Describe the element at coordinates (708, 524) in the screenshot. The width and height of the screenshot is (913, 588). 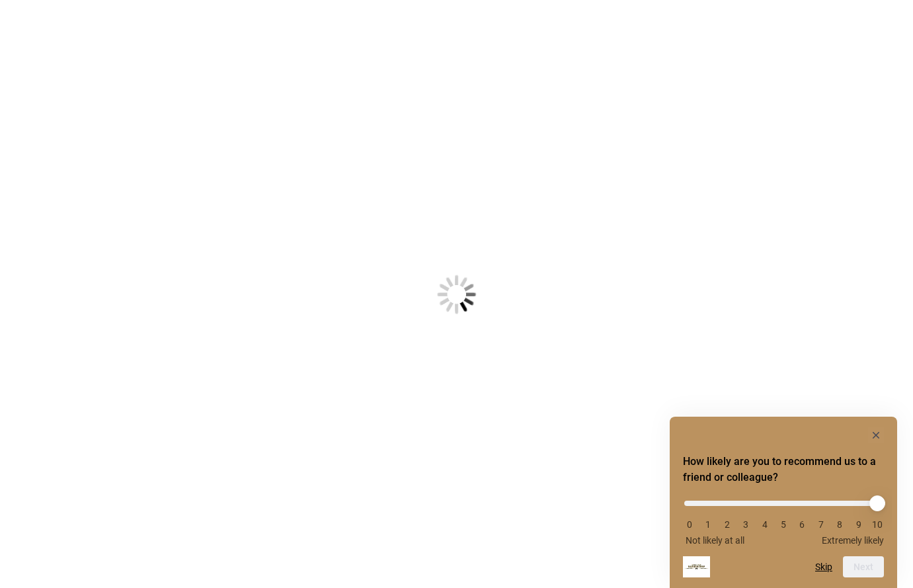
I see `li: 1` at that location.